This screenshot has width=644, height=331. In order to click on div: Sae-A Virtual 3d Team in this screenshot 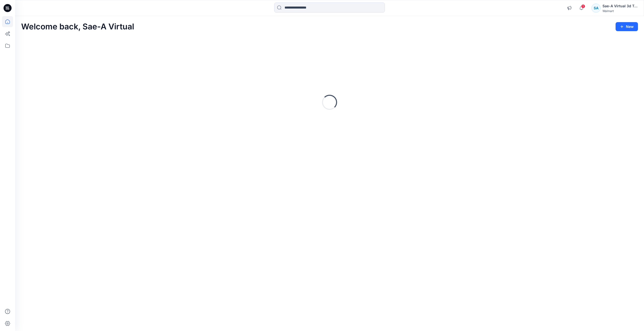, I will do `click(620, 6)`.